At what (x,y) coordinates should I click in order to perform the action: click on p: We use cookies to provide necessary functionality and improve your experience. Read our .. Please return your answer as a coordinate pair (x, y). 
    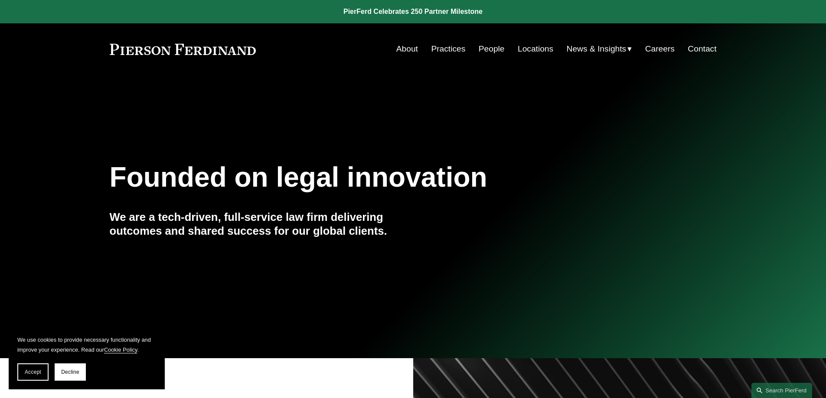
    Looking at the image, I should click on (87, 345).